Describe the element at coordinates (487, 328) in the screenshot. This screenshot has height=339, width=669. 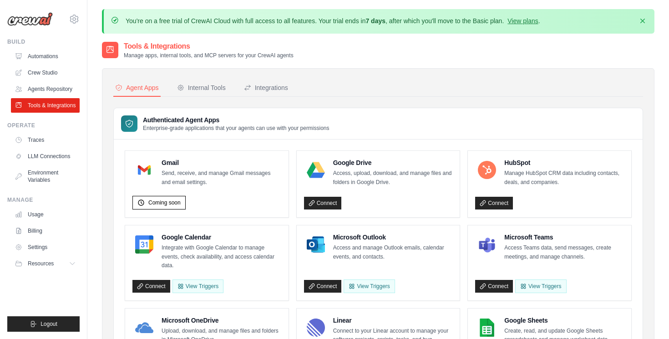
I see `img: Google Sheets Logo` at that location.